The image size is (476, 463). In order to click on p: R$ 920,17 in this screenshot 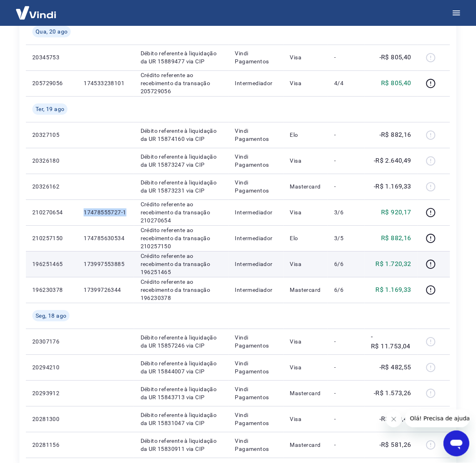, I will do `click(396, 212)`.